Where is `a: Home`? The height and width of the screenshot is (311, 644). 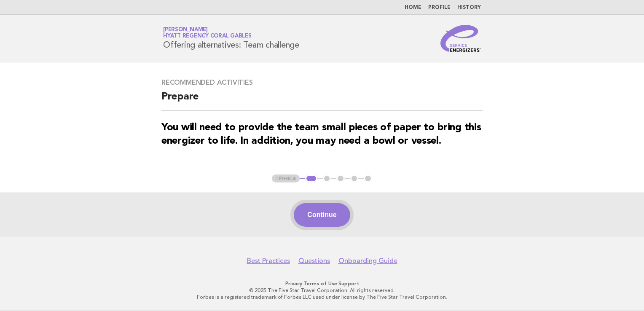
a: Home is located at coordinates (413, 7).